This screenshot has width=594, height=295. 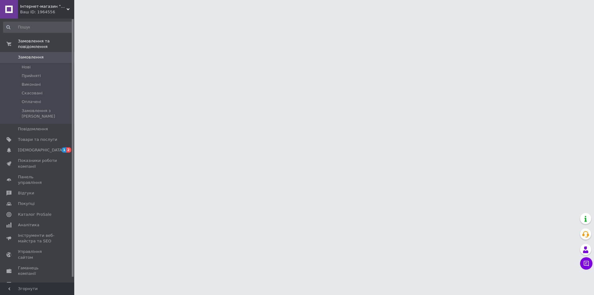 I want to click on span: 2, so click(x=69, y=150).